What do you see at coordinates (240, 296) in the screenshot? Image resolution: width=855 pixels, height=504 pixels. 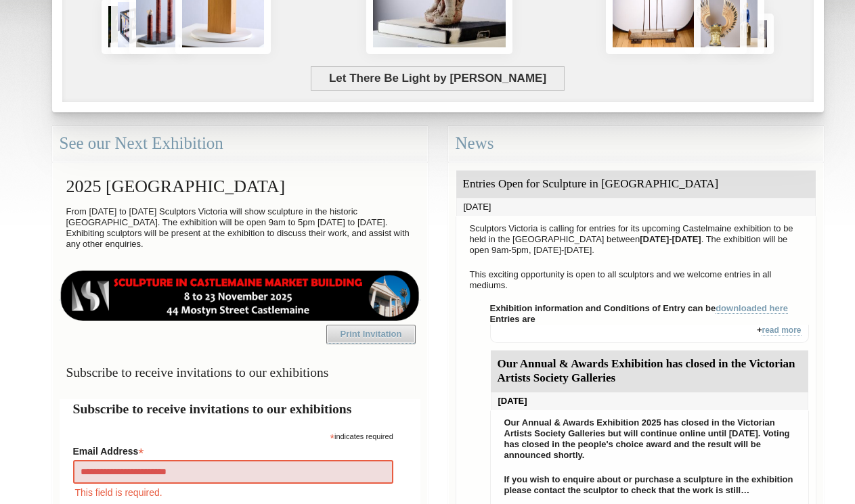 I see `img: castlemaine-ldrbd25v2.png` at bounding box center [240, 296].